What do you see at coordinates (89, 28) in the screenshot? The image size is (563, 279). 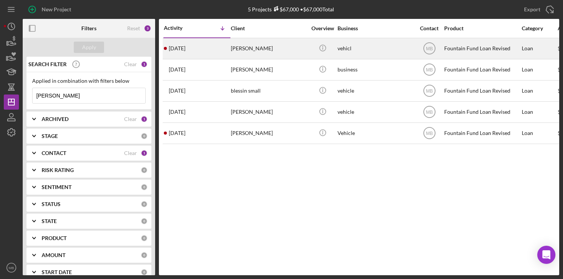 I see `b: Filters` at bounding box center [89, 28].